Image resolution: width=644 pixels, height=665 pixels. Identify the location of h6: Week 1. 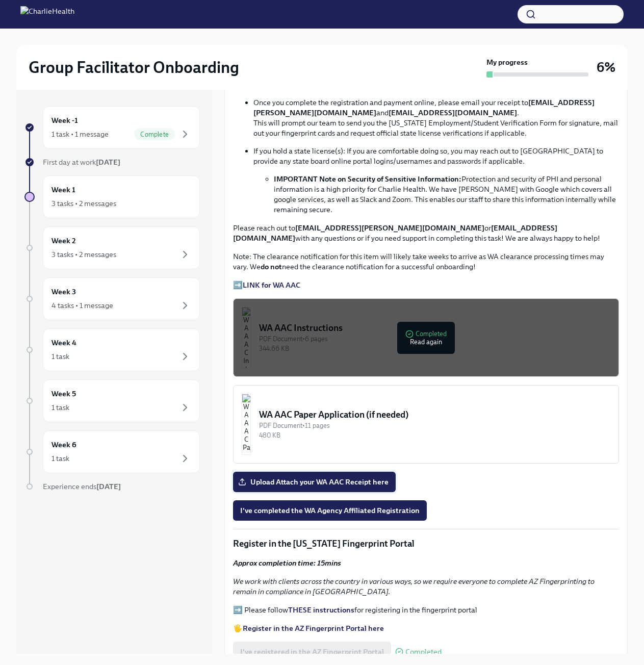
(64, 189).